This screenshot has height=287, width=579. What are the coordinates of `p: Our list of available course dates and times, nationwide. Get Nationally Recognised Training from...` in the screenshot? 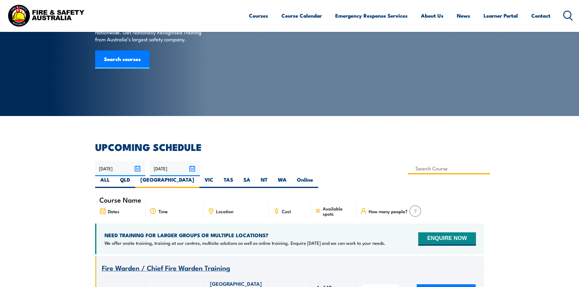 It's located at (150, 32).